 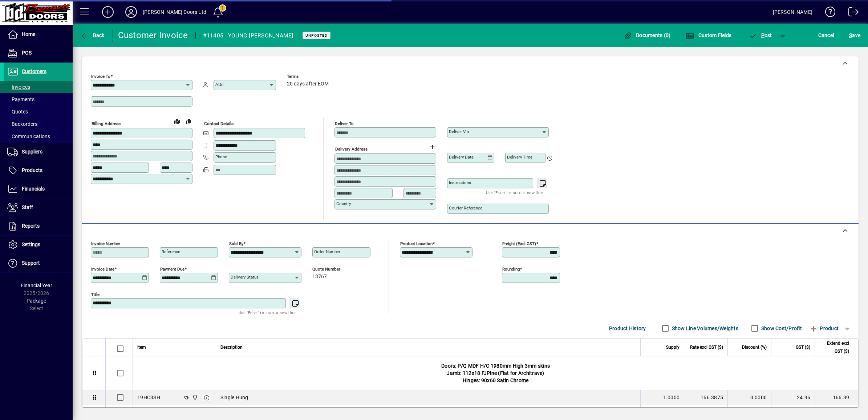 What do you see at coordinates (836, 398) in the screenshot?
I see `td: 166.39` at bounding box center [836, 398].